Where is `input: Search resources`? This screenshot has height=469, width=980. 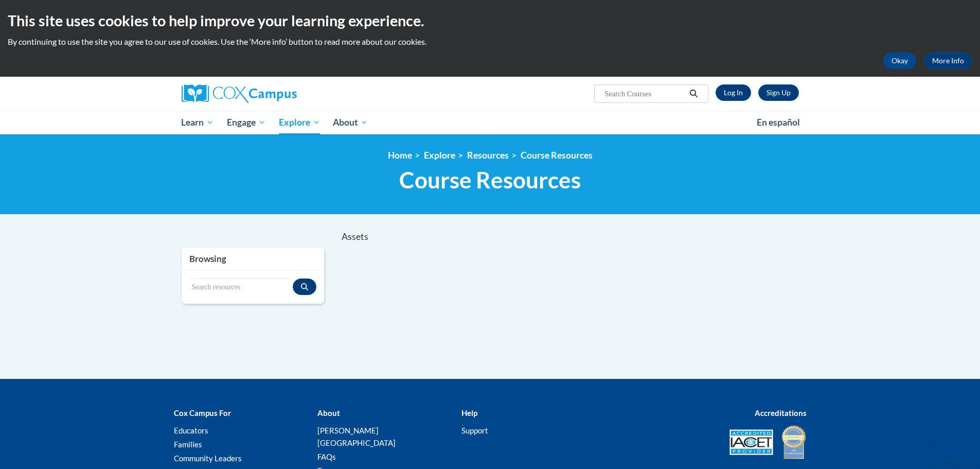
input: Search resources is located at coordinates (241, 287).